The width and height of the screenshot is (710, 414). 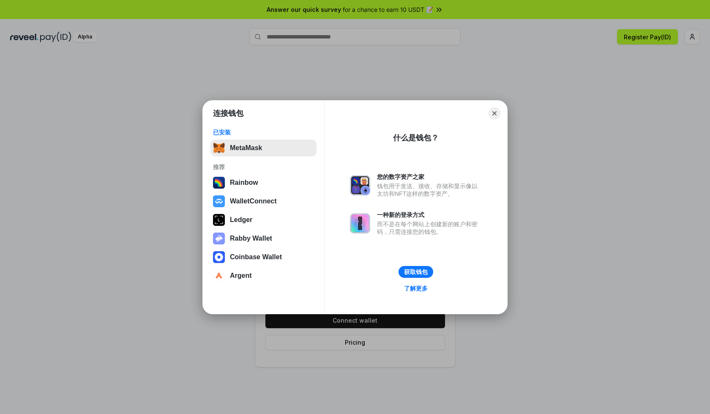 I want to click on button: Coinbase Wallet, so click(x=263, y=257).